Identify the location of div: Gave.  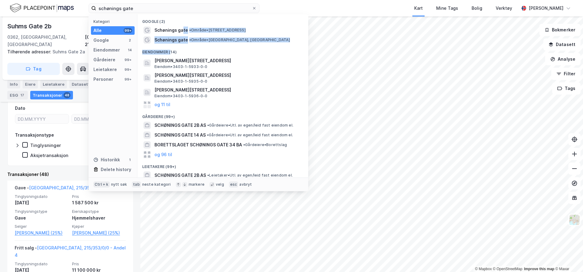
(42, 218).